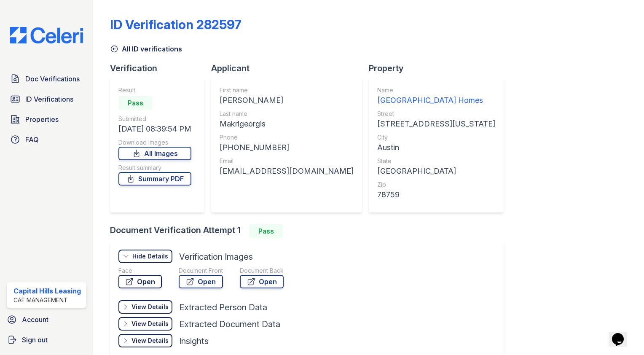  What do you see at coordinates (46, 79) in the screenshot?
I see `a: Doc Verifications` at bounding box center [46, 79].